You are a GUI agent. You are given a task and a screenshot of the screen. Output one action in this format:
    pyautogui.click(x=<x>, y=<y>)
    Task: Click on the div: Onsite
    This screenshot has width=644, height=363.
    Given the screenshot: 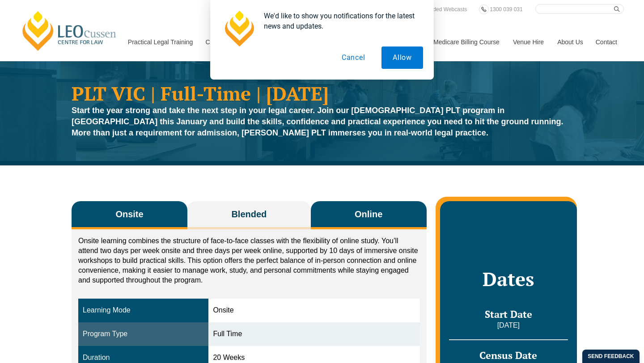 What is the action you would take?
    pyautogui.click(x=314, y=311)
    